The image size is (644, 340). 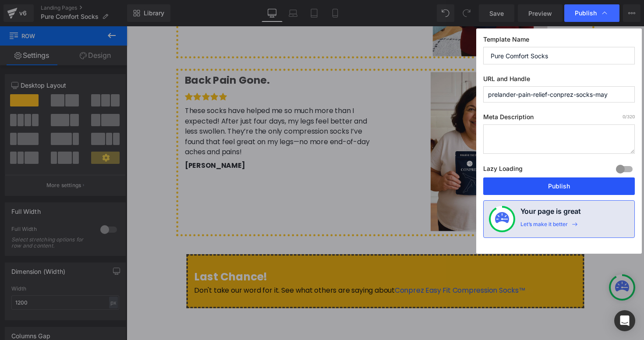 What do you see at coordinates (172, 270) in the screenshot?
I see `span: Don't take our word for it. See what others are saying about` at bounding box center [172, 270].